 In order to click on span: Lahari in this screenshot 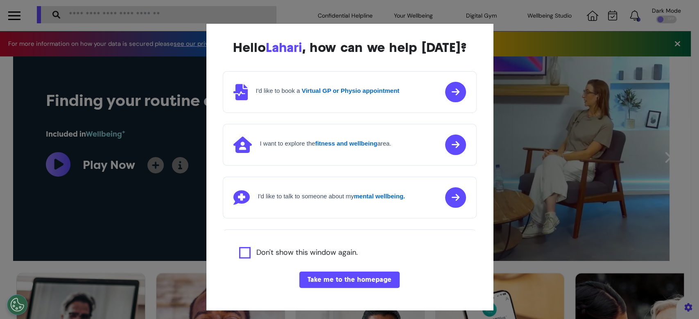, I will do `click(284, 47)`.